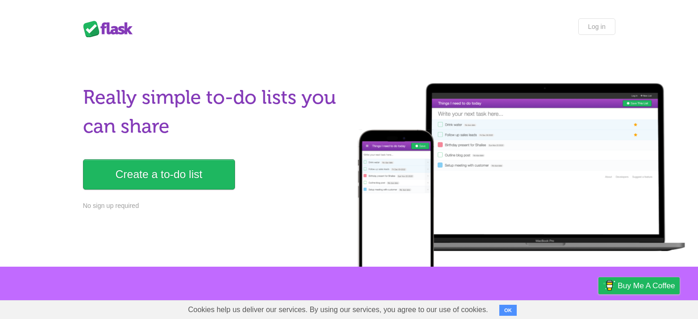 This screenshot has width=698, height=319. What do you see at coordinates (639, 285) in the screenshot?
I see `a: Buy me a coffee` at bounding box center [639, 285].